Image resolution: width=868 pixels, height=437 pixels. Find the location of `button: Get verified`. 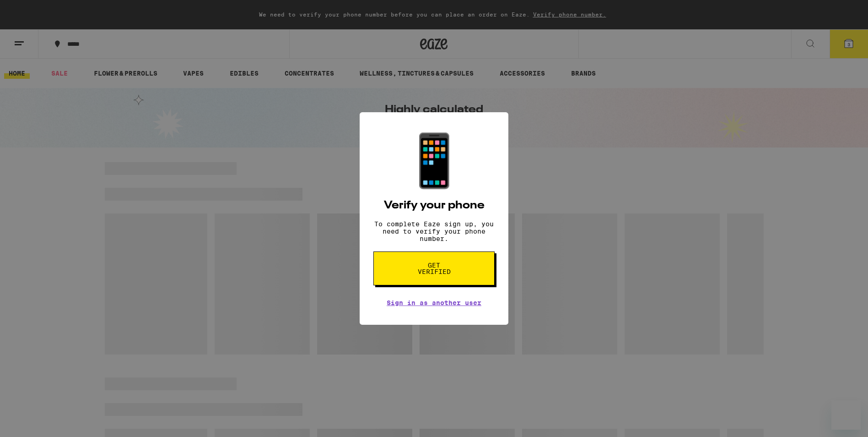

button: Get verified is located at coordinates (434, 269).